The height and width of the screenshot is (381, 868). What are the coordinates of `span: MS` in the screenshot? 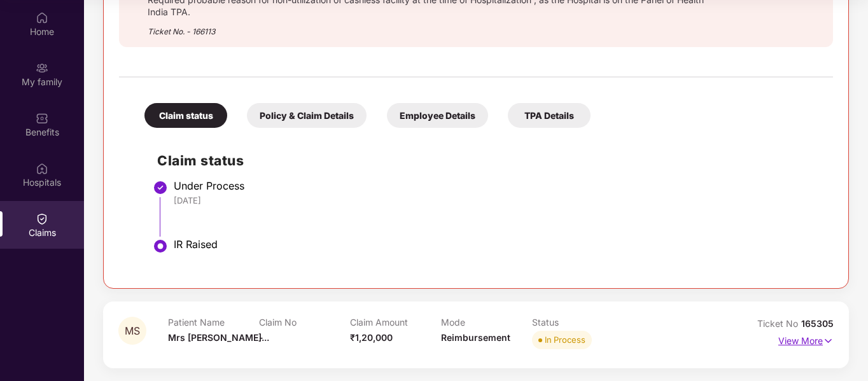 It's located at (132, 330).